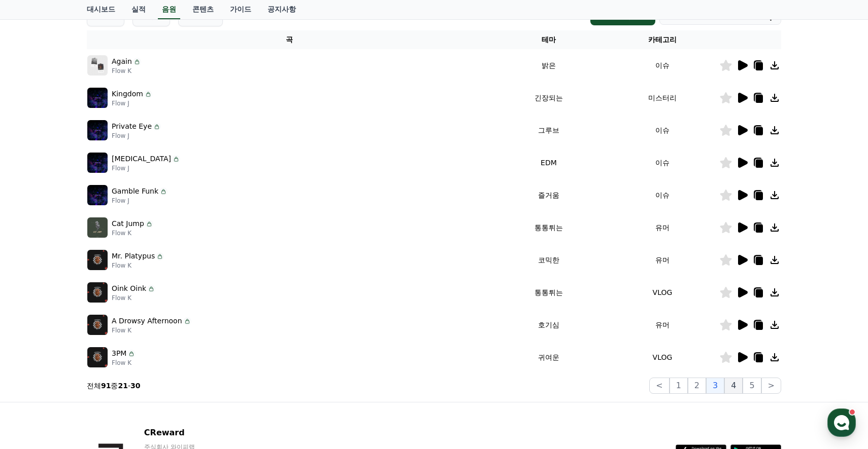  What do you see at coordinates (135, 191) in the screenshot?
I see `p: Gamble Funk` at bounding box center [135, 191].